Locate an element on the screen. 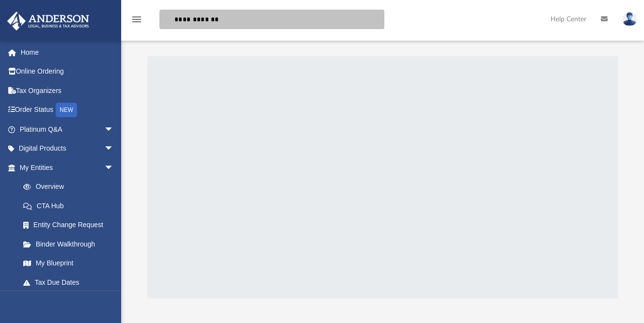  a: My Entitiesarrow_drop_down is located at coordinates (68, 168).